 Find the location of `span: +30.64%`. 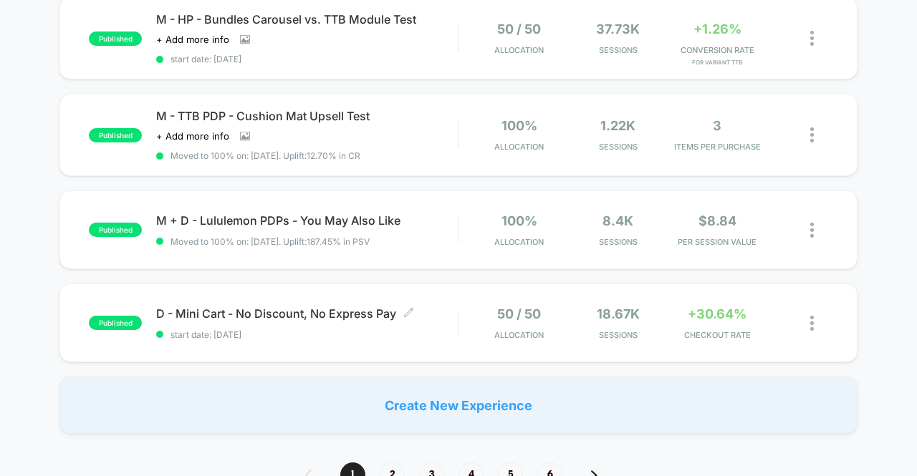

span: +30.64% is located at coordinates (717, 314).